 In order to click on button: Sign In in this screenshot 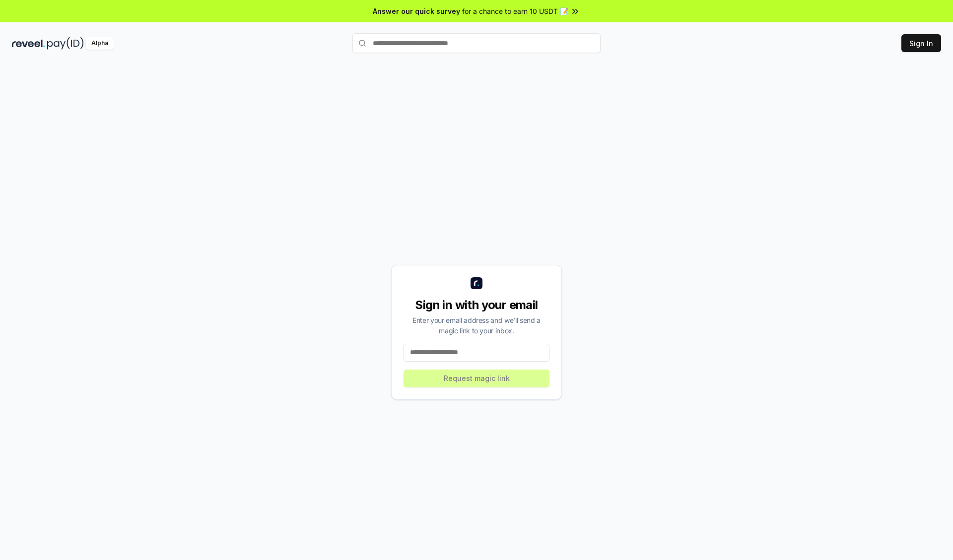, I will do `click(921, 43)`.